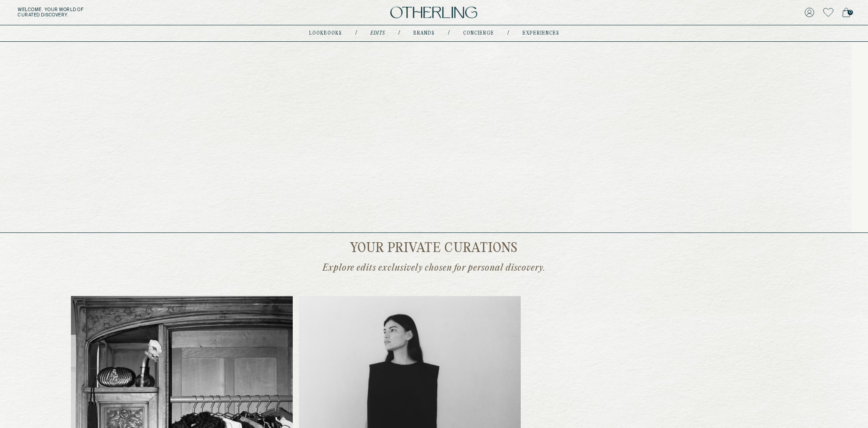  I want to click on a: lookbooks, so click(326, 33).